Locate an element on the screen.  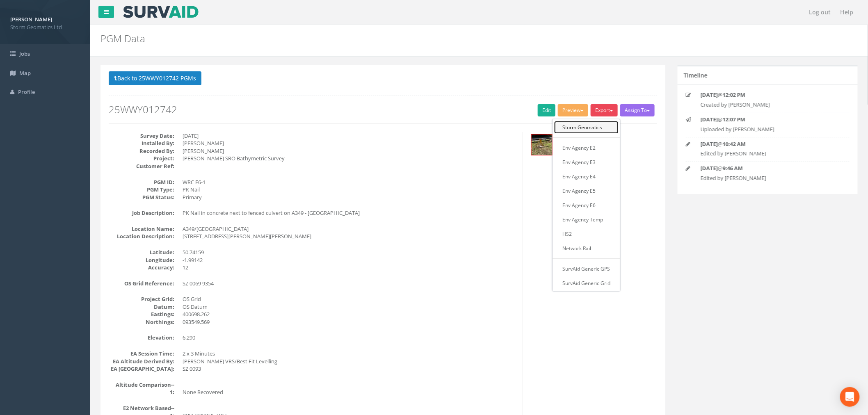
strong: 9:46 AM is located at coordinates (732, 168).